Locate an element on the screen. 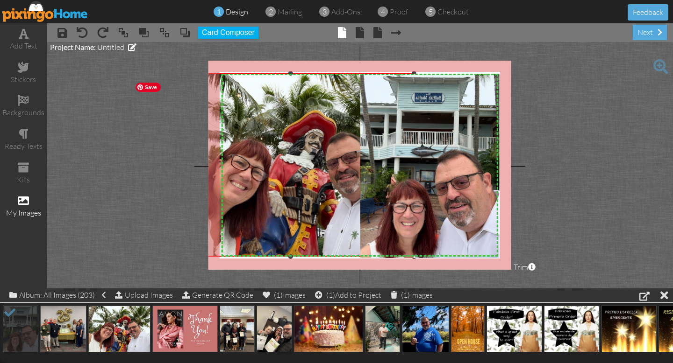 The height and width of the screenshot is (363, 673). img: 20250915-221353-7f8d6d50810f-500.jpeg is located at coordinates (21, 329).